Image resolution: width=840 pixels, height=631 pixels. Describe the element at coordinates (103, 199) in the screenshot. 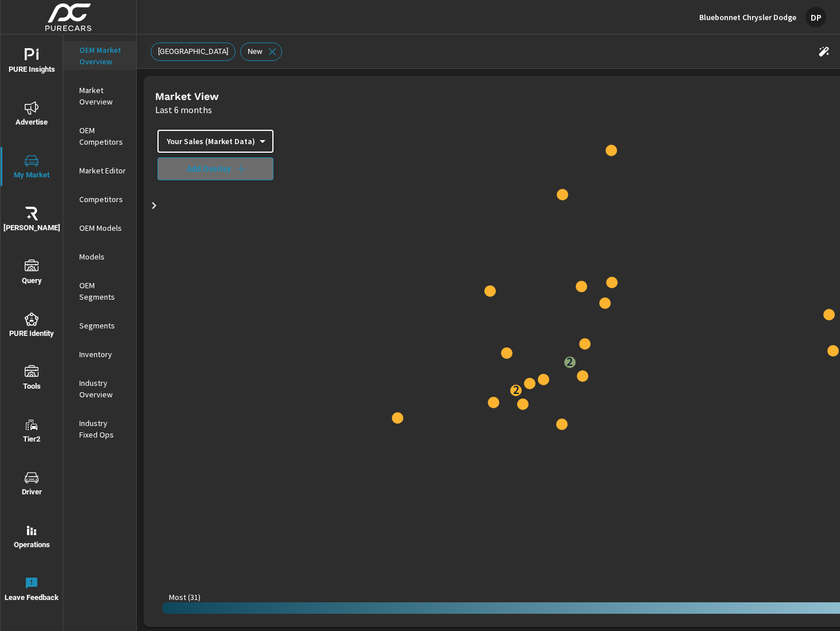

I see `p: Competitors` at that location.